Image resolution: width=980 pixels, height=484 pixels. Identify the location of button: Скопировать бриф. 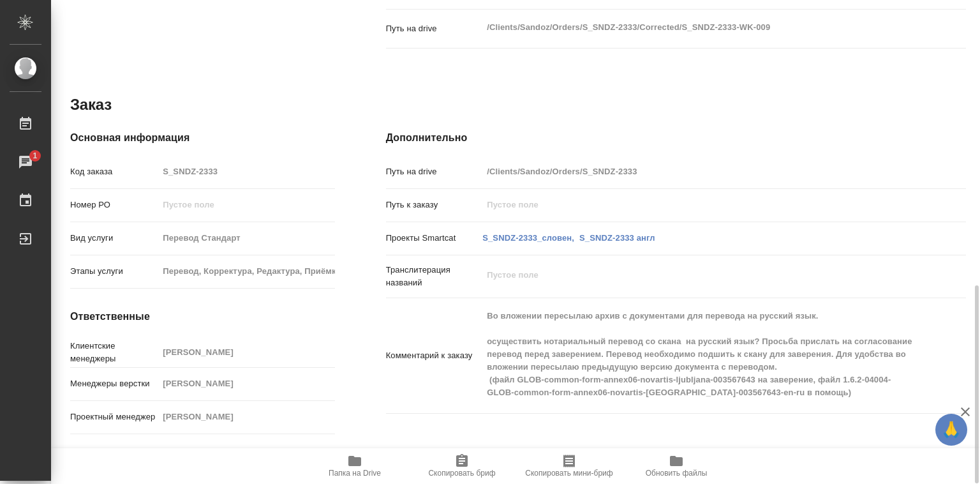
(462, 466).